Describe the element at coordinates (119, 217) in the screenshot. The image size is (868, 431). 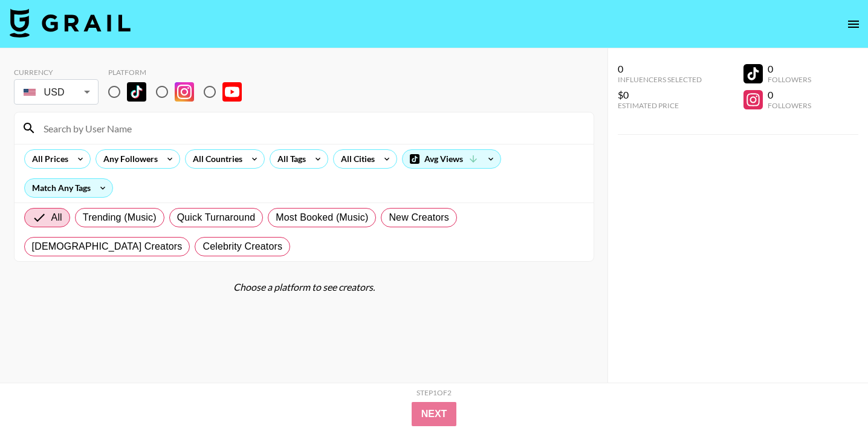
I see `span: Trending (Music)` at that location.